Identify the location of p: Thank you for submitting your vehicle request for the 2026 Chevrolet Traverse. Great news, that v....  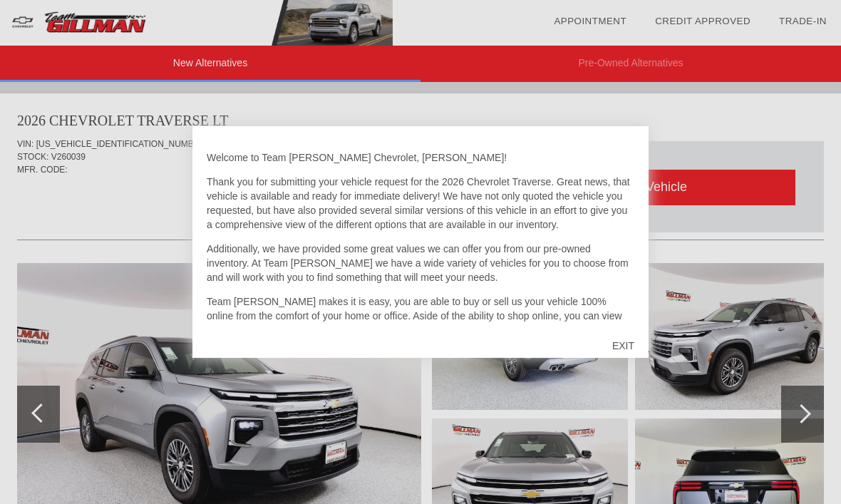
(420, 203).